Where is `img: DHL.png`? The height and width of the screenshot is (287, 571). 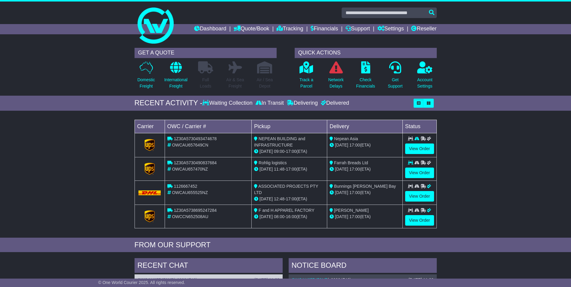 img: DHL.png is located at coordinates (149, 193).